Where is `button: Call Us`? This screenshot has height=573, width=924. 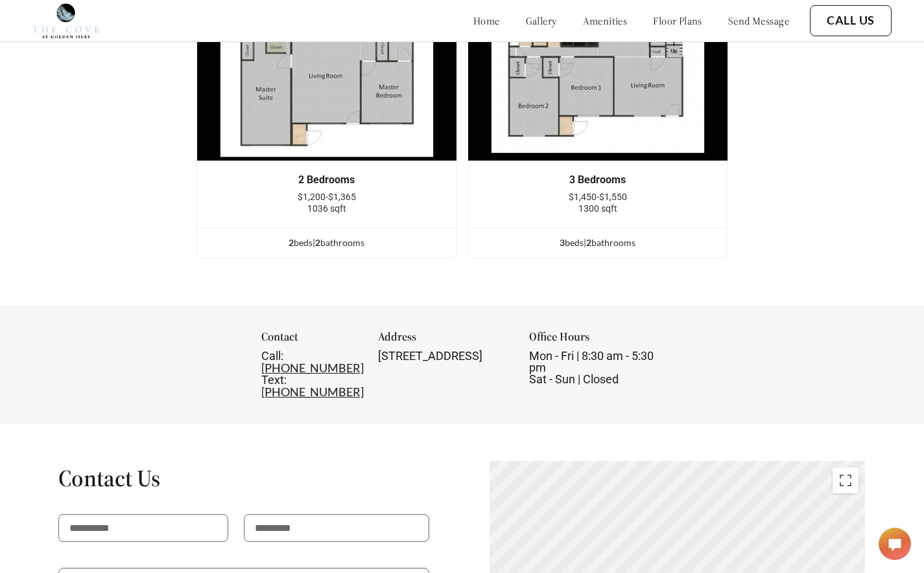 button: Call Us is located at coordinates (851, 21).